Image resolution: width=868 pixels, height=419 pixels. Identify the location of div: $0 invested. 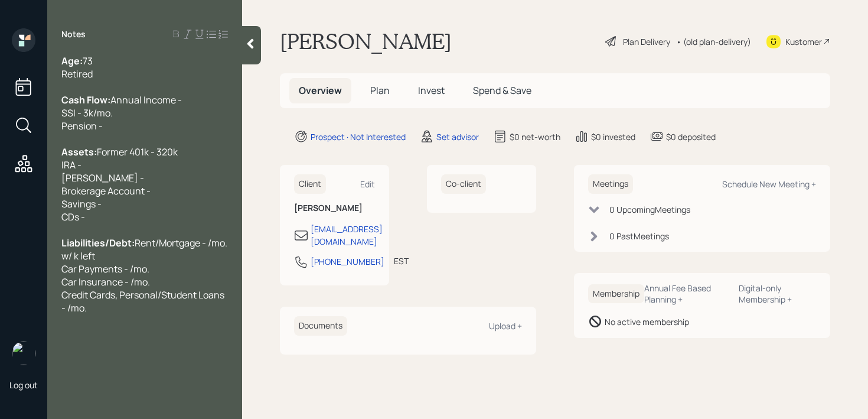
(613, 136).